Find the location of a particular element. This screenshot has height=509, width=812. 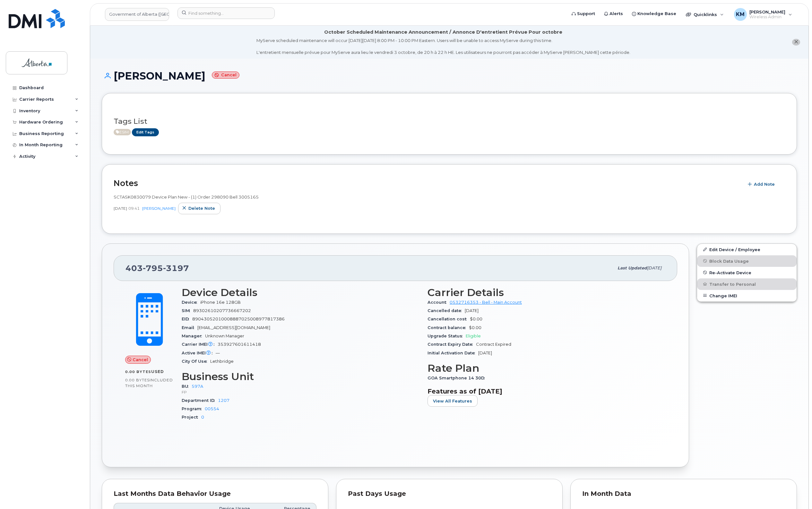

button: Delete note is located at coordinates (199, 209).